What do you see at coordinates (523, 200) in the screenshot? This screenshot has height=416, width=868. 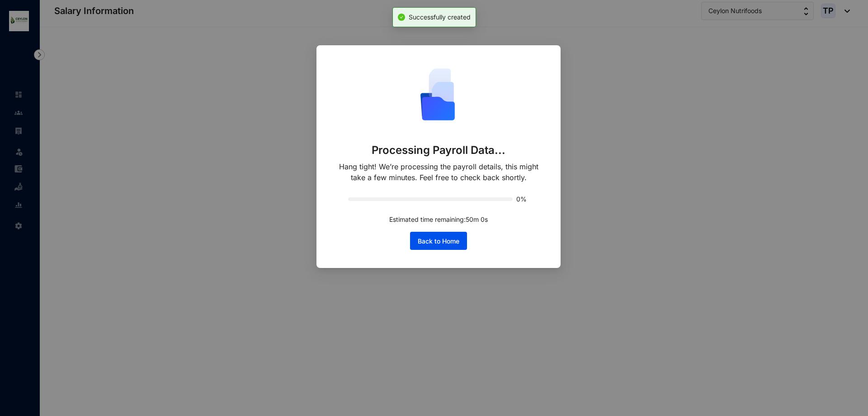 I see `span: 0%` at bounding box center [523, 200].